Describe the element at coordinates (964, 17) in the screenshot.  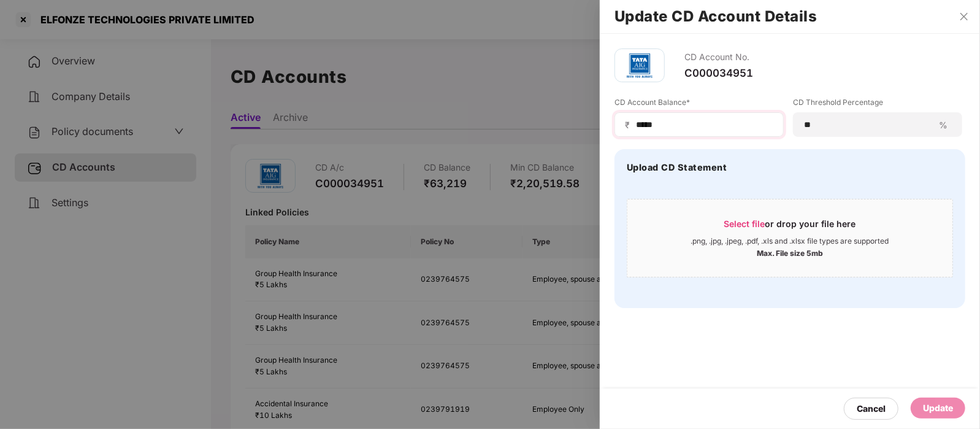
I see `button: Close` at that location.